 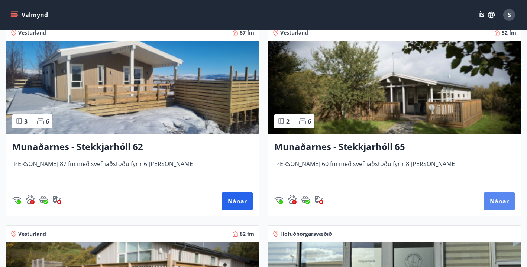 What do you see at coordinates (394, 147) in the screenshot?
I see `h3: Munaðarnes - Stekkjarhóll 65` at bounding box center [394, 147].